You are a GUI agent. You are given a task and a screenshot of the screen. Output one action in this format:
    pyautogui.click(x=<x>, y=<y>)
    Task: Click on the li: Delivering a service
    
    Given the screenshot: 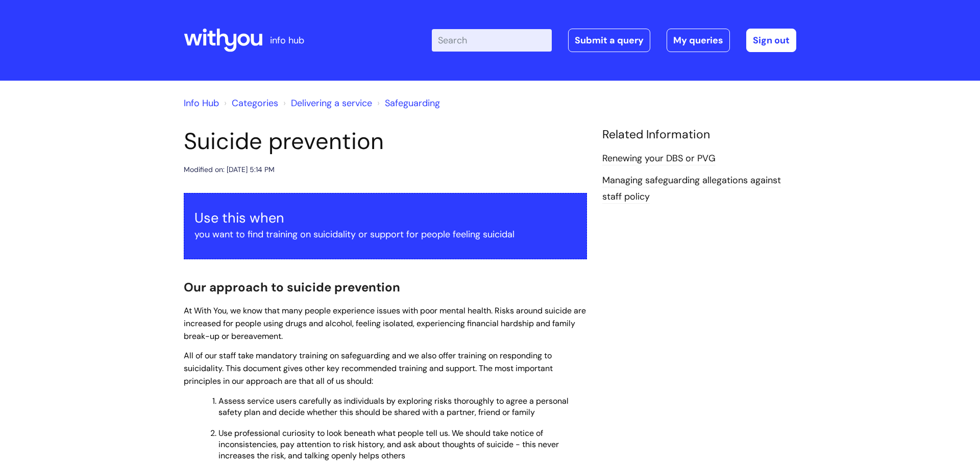 What is the action you would take?
    pyautogui.click(x=326, y=104)
    